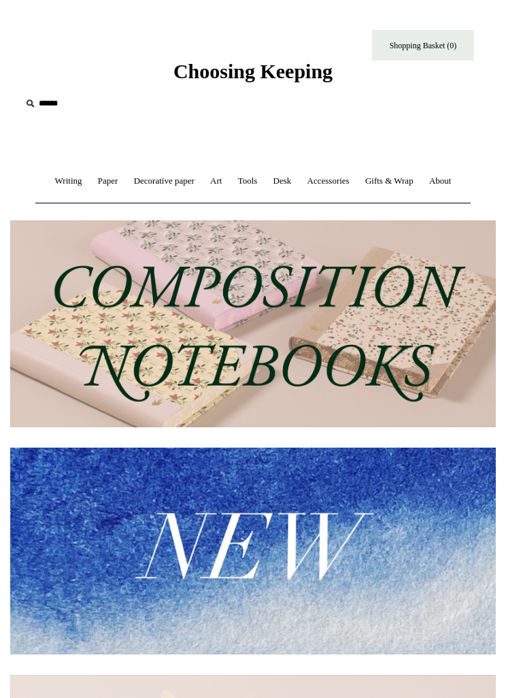 The height and width of the screenshot is (698, 506). I want to click on a: Writing, so click(69, 181).